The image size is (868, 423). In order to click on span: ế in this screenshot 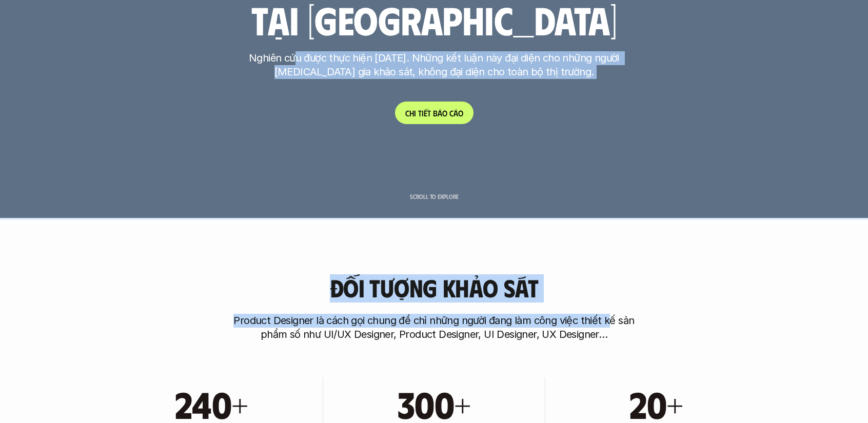, I will do `click(425, 113)`.